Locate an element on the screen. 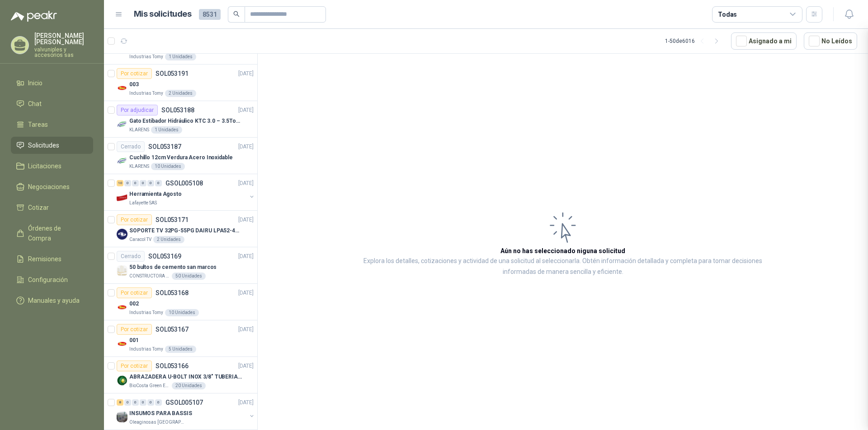 The height and width of the screenshot is (430, 868). img: Logo peakr is located at coordinates (34, 16).